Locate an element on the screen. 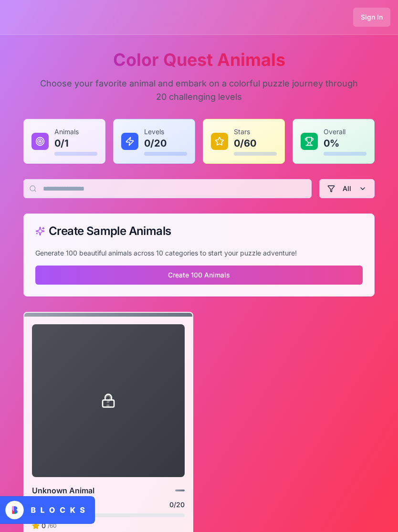 The width and height of the screenshot is (398, 532). p: Choose your favorite animal and embark on a colorful puzzle journey through 20 challenging levels is located at coordinates (199, 90).